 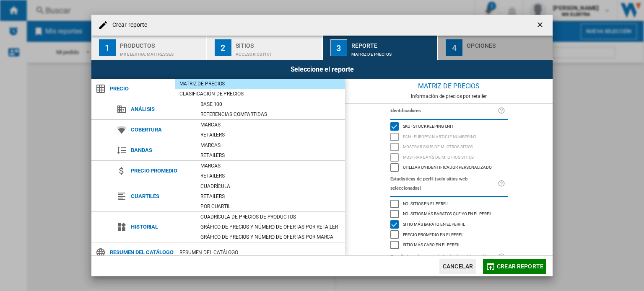 What do you see at coordinates (428, 126) in the screenshot?
I see `span: SKU - Stock Keeping Unit` at bounding box center [428, 126].